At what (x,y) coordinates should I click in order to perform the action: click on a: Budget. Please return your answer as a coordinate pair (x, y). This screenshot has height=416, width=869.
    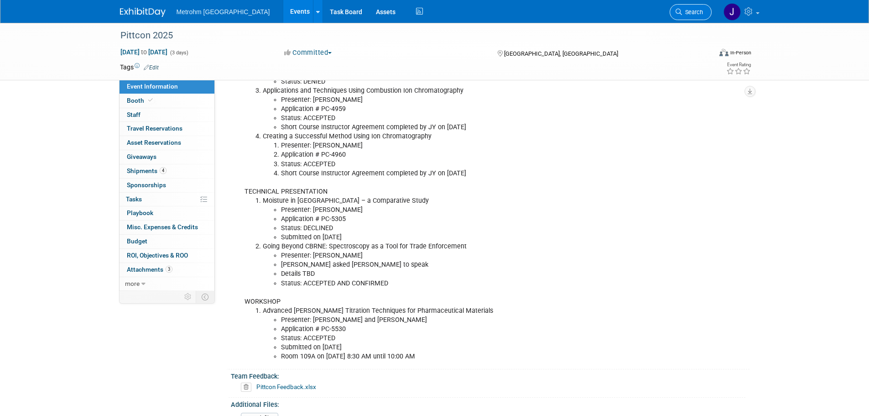
    Looking at the image, I should click on (167, 241).